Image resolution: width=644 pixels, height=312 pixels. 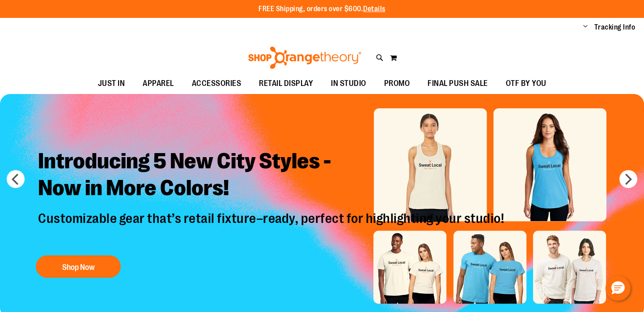 What do you see at coordinates (629, 179) in the screenshot?
I see `button: next` at bounding box center [629, 179].